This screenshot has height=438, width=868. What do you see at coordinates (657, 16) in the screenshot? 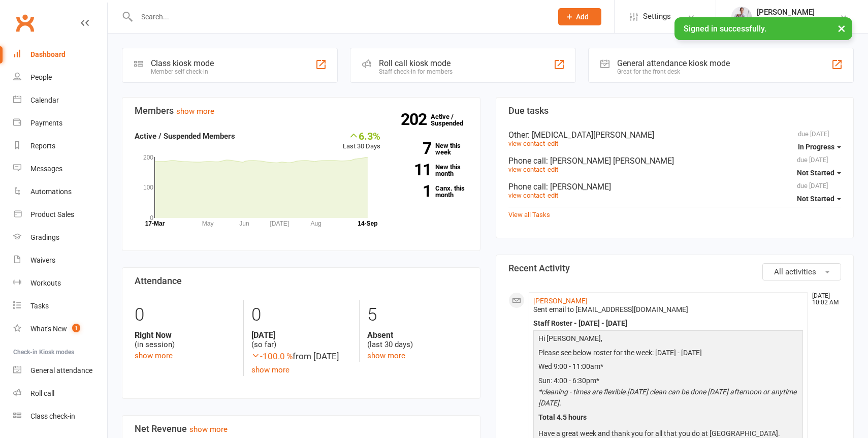
I see `span: Settings` at bounding box center [657, 16].